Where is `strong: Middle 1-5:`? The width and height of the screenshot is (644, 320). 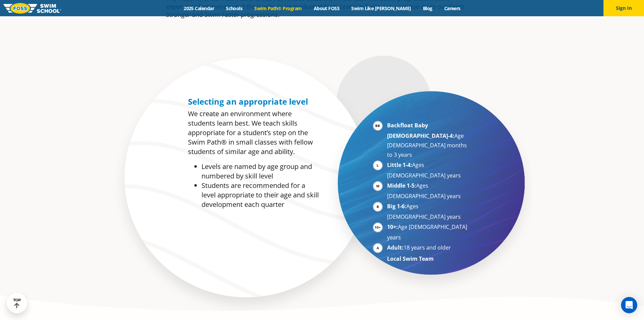 strong: Middle 1-5: is located at coordinates (401, 185).